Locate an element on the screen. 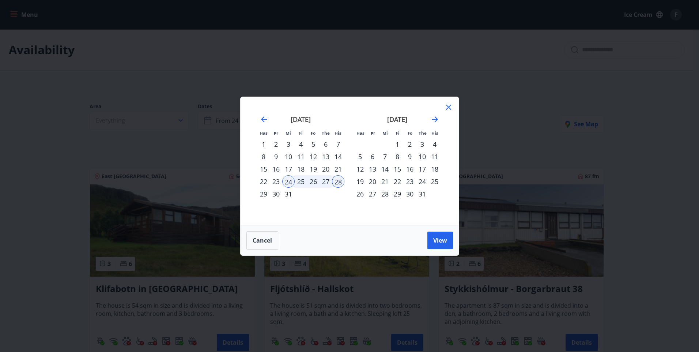  td: Choose föstudagur, 9. janúar 2026 as your check-in date. It’s available. is located at coordinates (410, 156).